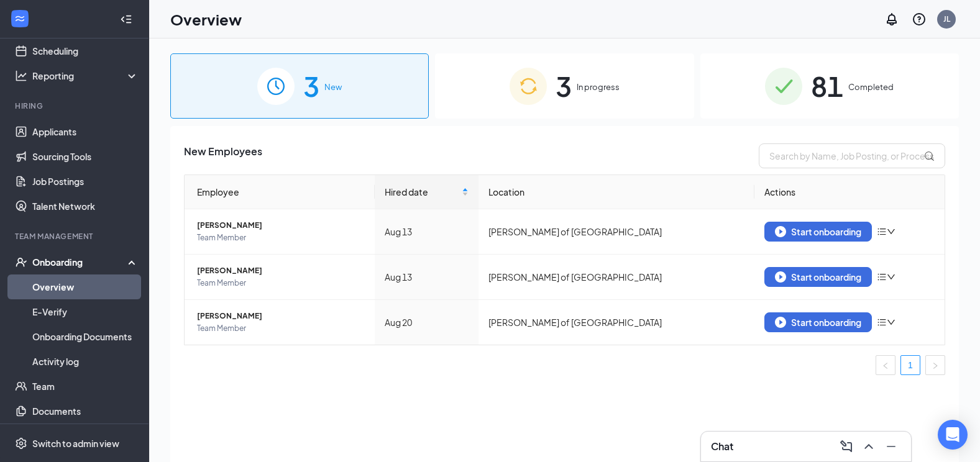 This screenshot has width=980, height=462. I want to click on div: Hiring, so click(75, 106).